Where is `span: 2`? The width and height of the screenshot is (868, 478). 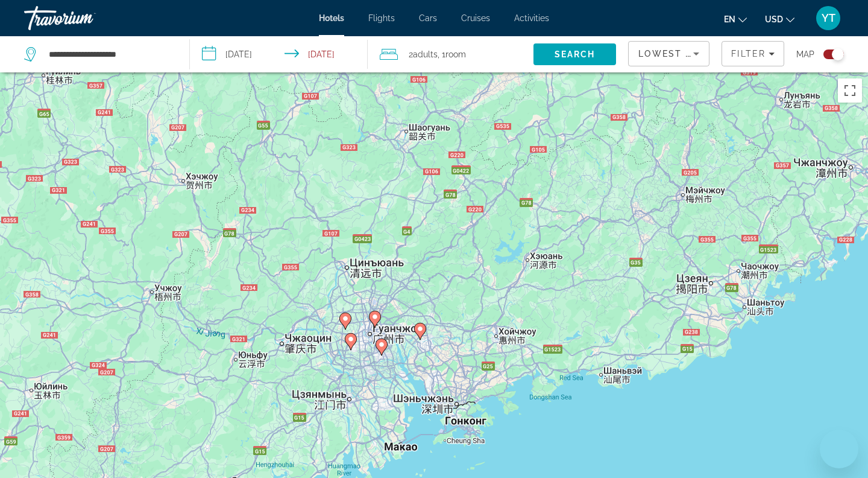
span: 2 is located at coordinates (423, 55).